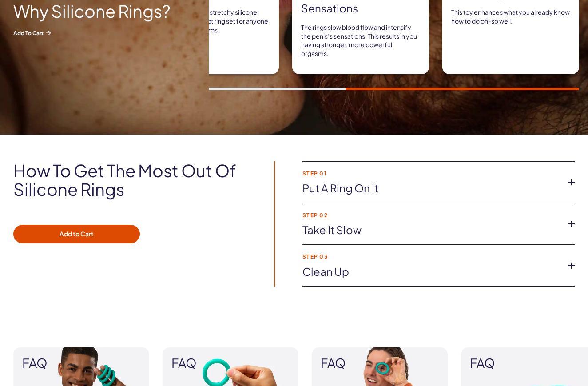 This screenshot has height=386, width=588. Describe the element at coordinates (431, 215) in the screenshot. I see `strong: Step 02` at that location.